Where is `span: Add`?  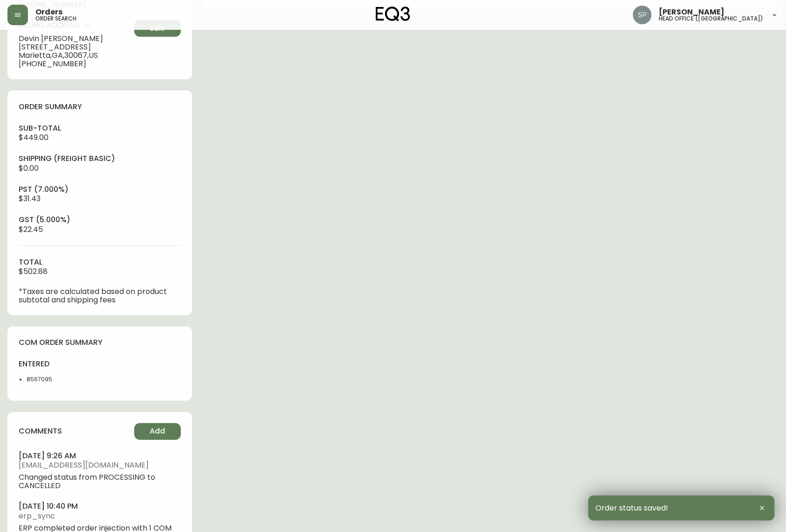
span: Add is located at coordinates (157, 431).